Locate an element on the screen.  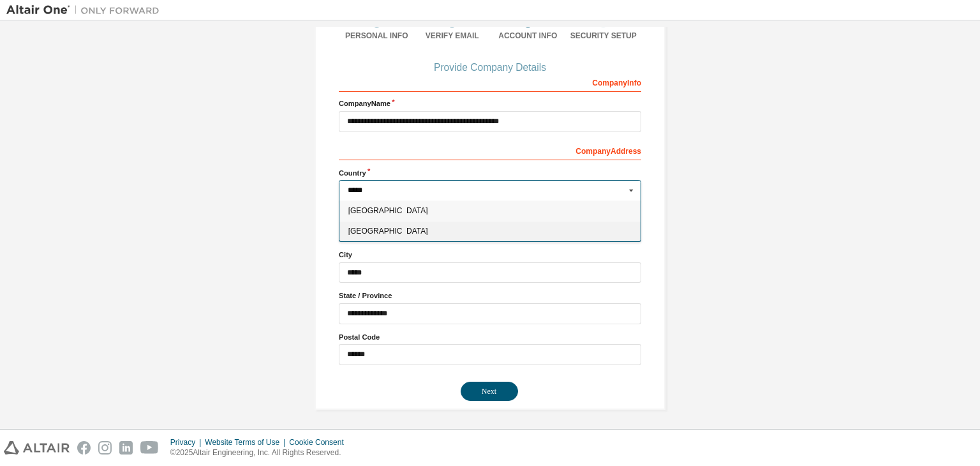
p: © 2025 Altair Engineering, Inc. All Rights Reserved. is located at coordinates (261, 453).